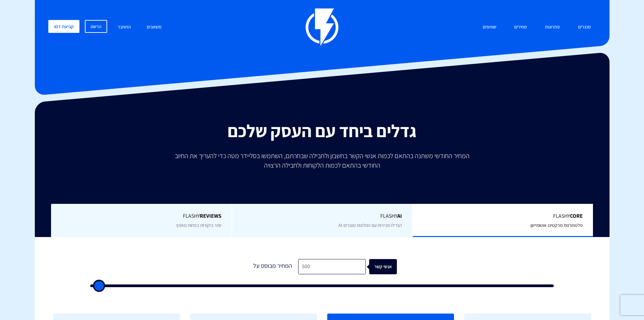 Image resolution: width=644 pixels, height=320 pixels. Describe the element at coordinates (154, 27) in the screenshot. I see `a: משאבים` at that location.